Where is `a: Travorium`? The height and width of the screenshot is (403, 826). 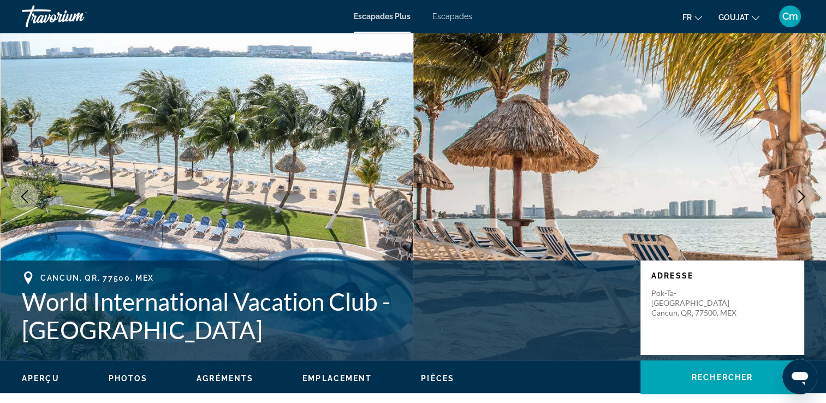 a: Travorium is located at coordinates (76, 16).